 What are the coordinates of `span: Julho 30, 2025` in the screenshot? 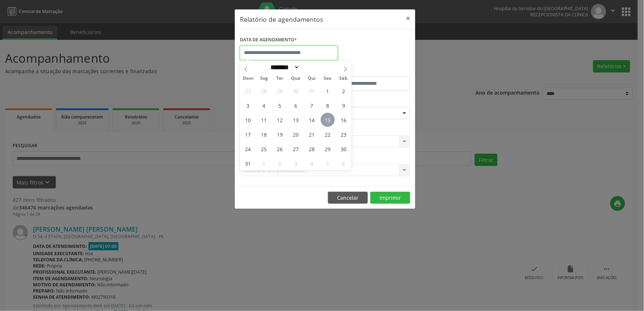 It's located at (295, 91).